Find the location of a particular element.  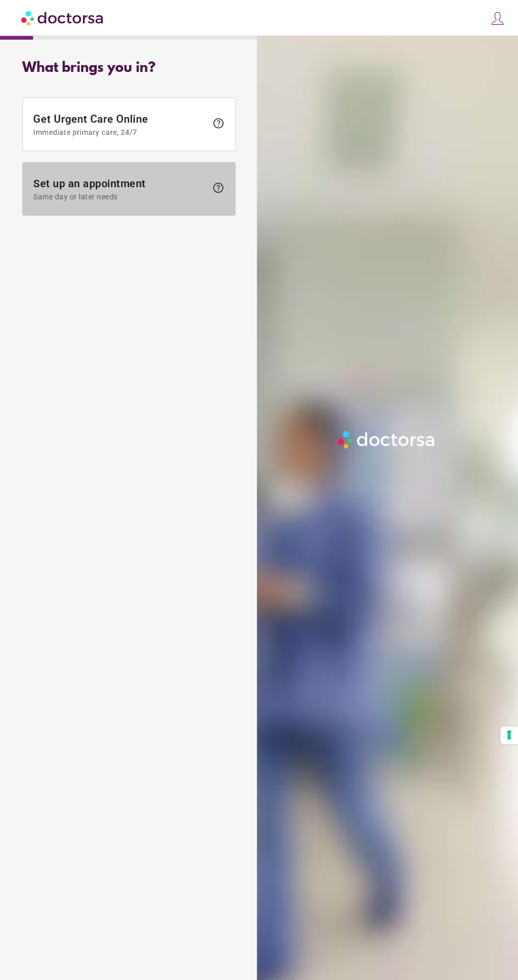

img: Logo-Doctorsa-trans-White-partial-flat.png is located at coordinates (386, 439).